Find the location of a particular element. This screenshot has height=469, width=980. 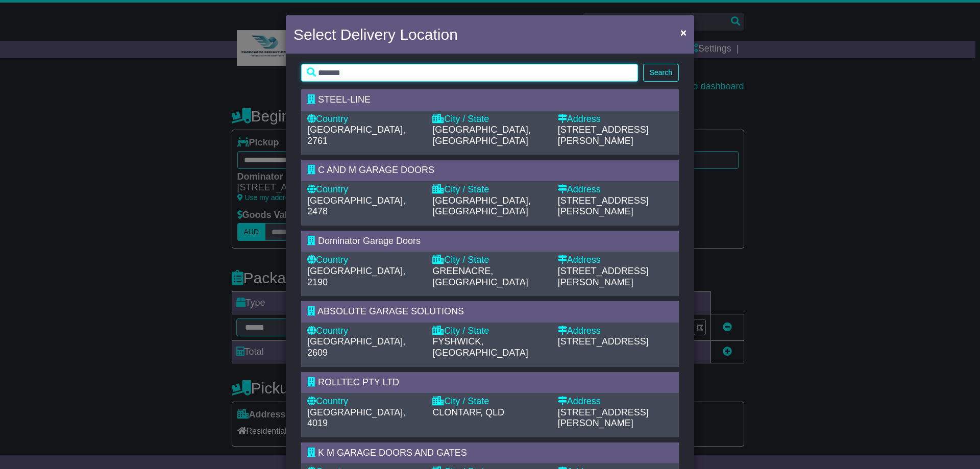

span: Dominator Garage Doors is located at coordinates (369, 241).